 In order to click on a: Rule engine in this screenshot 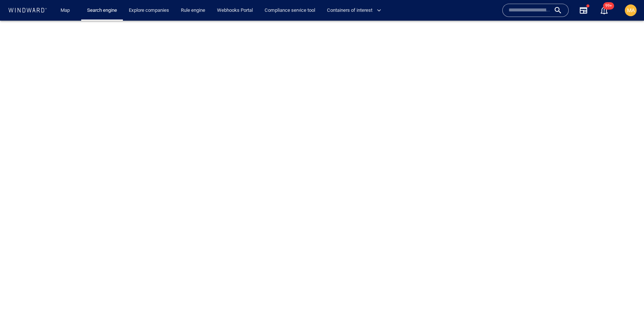, I will do `click(193, 10)`.